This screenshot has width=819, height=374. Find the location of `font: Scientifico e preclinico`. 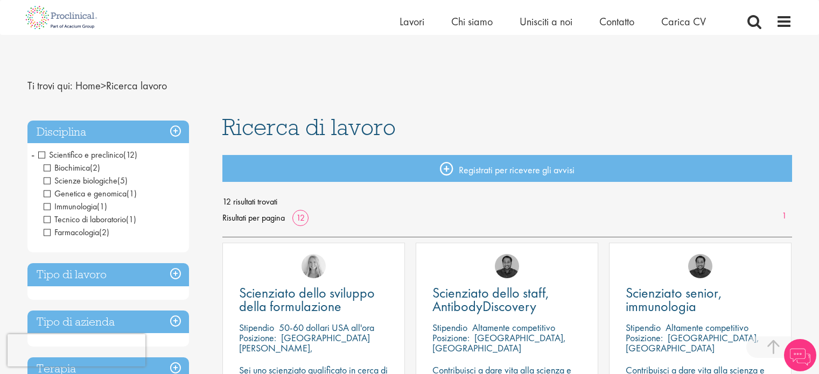

font: Scientifico e preclinico is located at coordinates (86, 155).